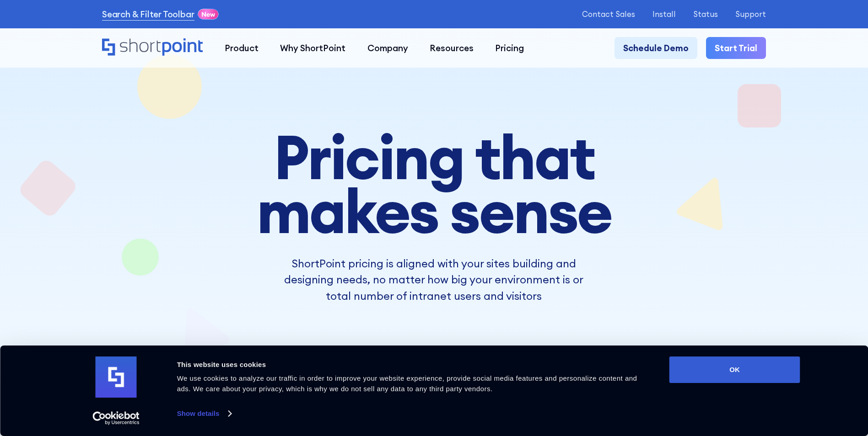 The width and height of the screenshot is (868, 436). I want to click on button: OK, so click(735, 370).